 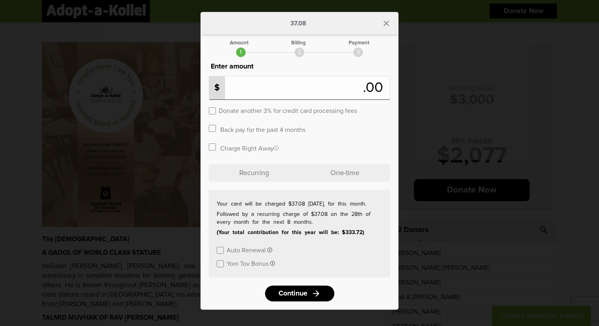 What do you see at coordinates (251, 263) in the screenshot?
I see `button: Yom Tov Bonus` at bounding box center [251, 263].